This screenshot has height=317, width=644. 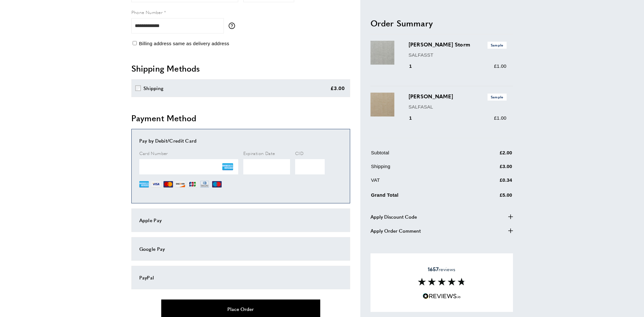 I want to click on p: SALFASAL, so click(x=458, y=106).